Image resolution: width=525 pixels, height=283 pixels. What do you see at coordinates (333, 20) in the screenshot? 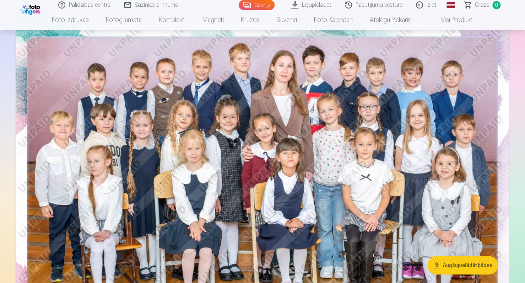
I see `a: Foto kalendāri` at bounding box center [333, 20].